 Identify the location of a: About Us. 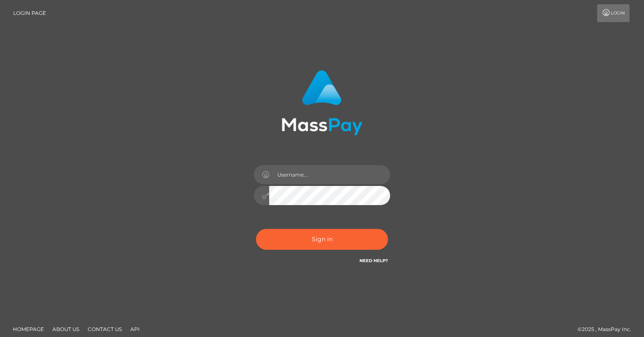
(66, 329).